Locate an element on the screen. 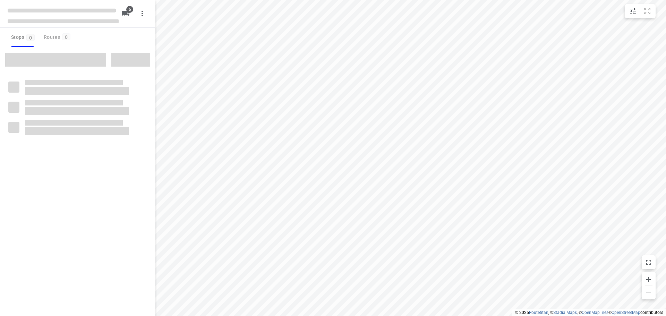  a: OpenStreetMap is located at coordinates (626, 313).